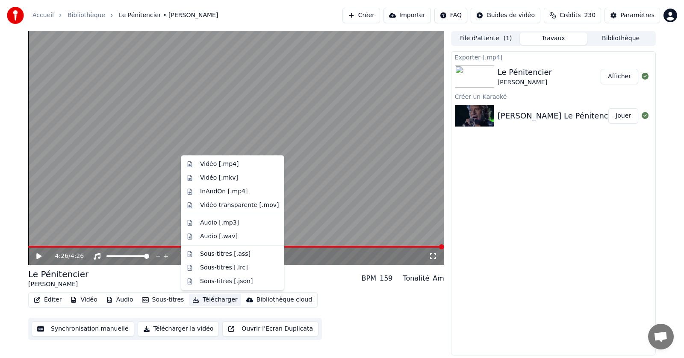 Image resolution: width=684 pixels, height=358 pixels. I want to click on button: Vidéo, so click(83, 300).